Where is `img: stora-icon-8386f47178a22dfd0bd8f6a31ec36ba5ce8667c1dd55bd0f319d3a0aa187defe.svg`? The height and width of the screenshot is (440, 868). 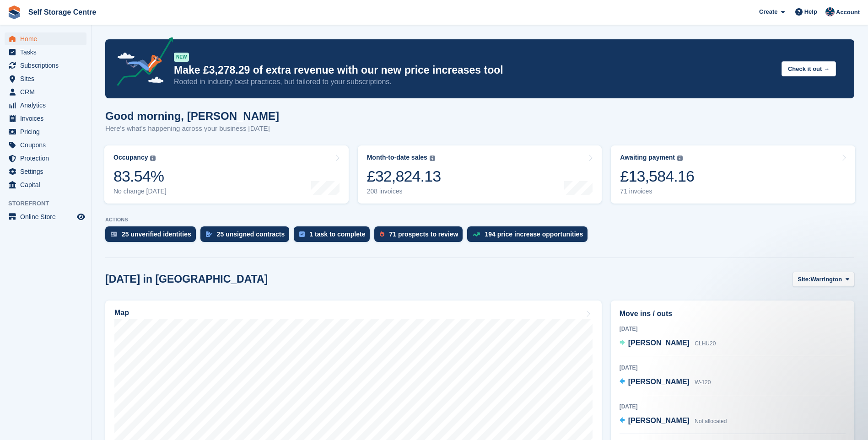
img: stora-icon-8386f47178a22dfd0bd8f6a31ec36ba5ce8667c1dd55bd0f319d3a0aa187defe.svg is located at coordinates (15, 13).